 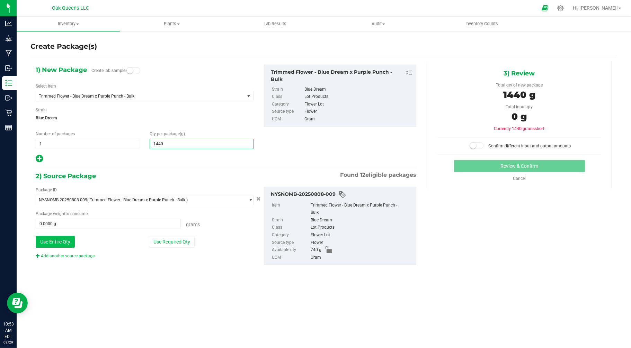 What do you see at coordinates (540, 129) in the screenshot?
I see `span: short` at bounding box center [540, 129].